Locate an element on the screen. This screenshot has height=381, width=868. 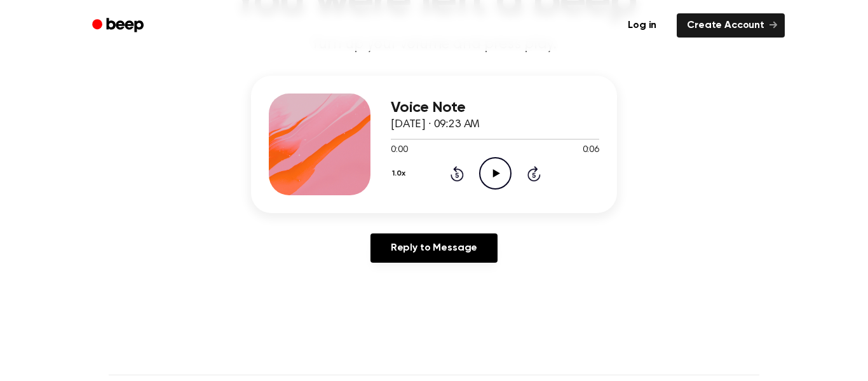
h3: Voice Note is located at coordinates (495, 107).